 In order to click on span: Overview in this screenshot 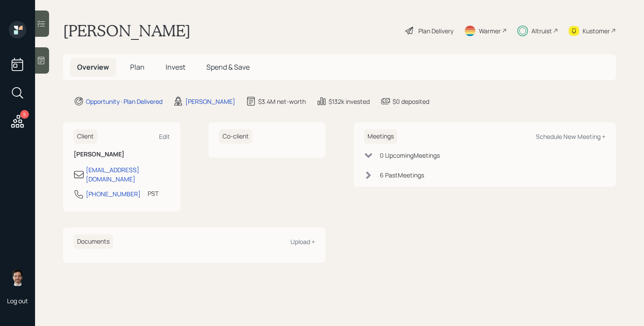, I will do `click(93, 67)`.